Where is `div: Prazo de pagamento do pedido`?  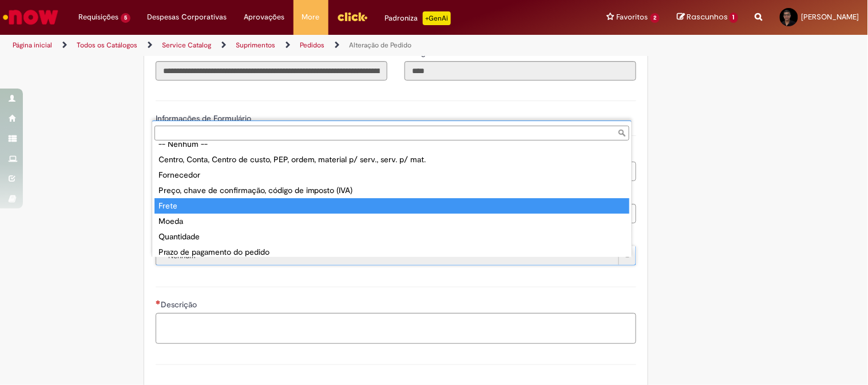
div: Prazo de pagamento do pedido is located at coordinates (391, 252).